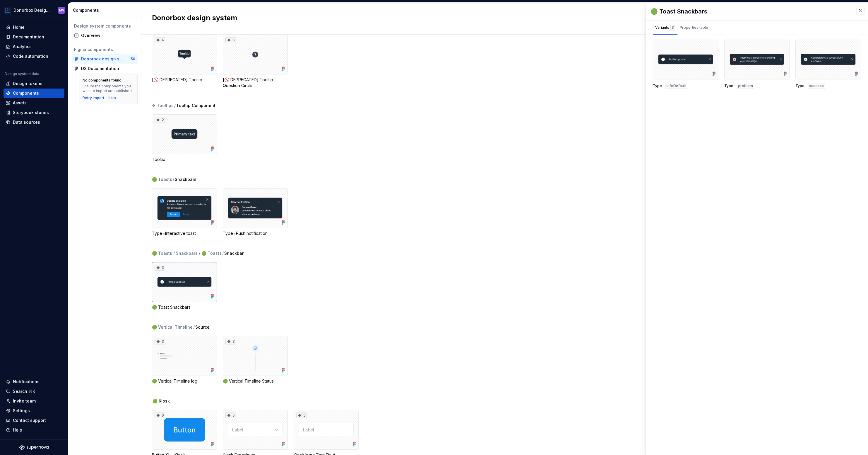 This screenshot has height=455, width=868. Describe the element at coordinates (30, 420) in the screenshot. I see `div: Contact support` at that location.